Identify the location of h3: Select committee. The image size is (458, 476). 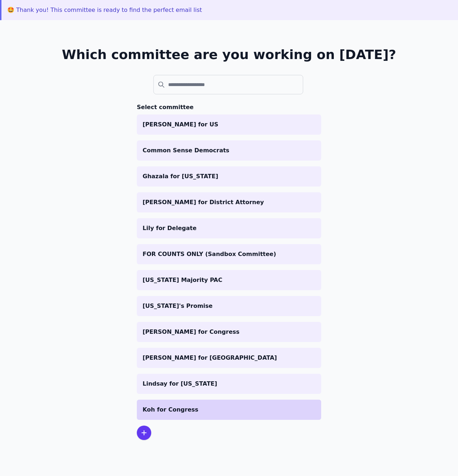
(229, 107).